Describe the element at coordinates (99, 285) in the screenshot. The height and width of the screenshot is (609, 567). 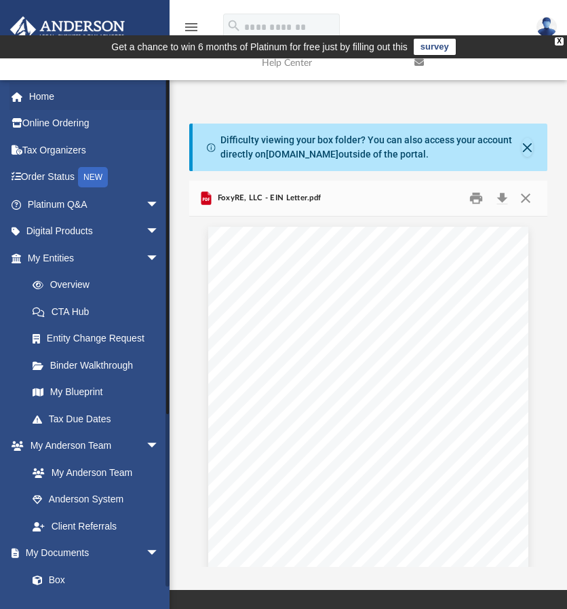
I see `a: Overview` at that location.